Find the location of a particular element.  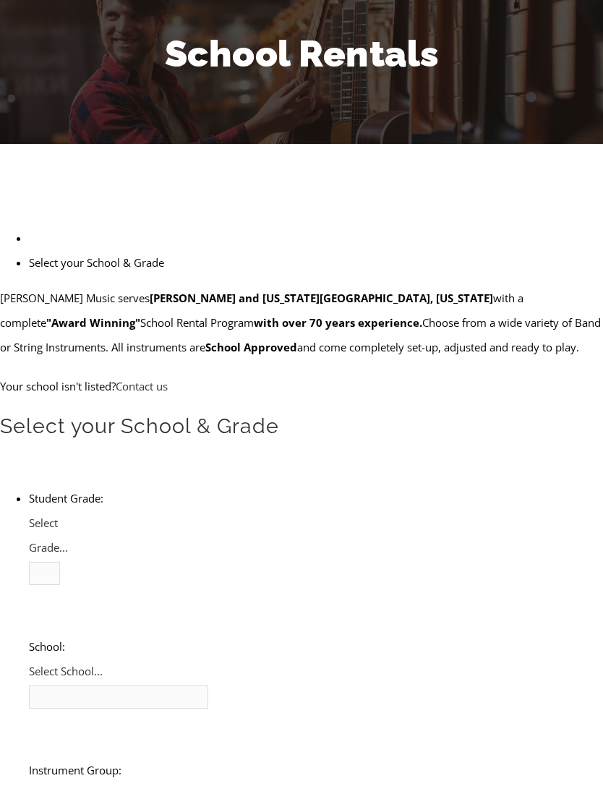

strong: with over 70 years experience. is located at coordinates (338, 323).